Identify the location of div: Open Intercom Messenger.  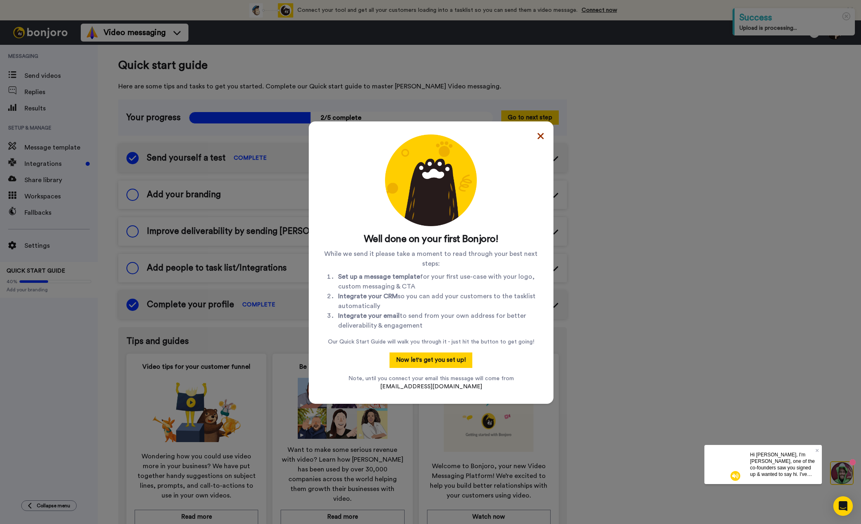
(843, 506).